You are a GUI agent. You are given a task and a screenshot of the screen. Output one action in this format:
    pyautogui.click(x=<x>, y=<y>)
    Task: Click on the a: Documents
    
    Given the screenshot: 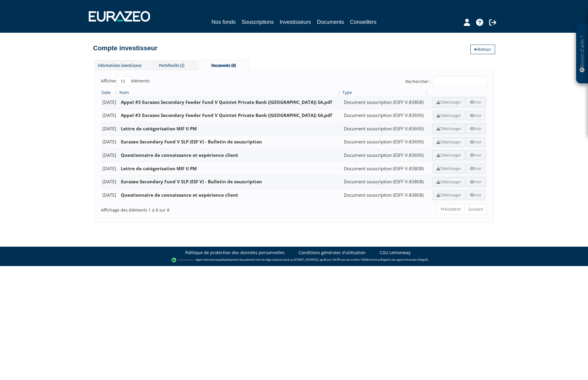 What is the action you would take?
    pyautogui.click(x=330, y=22)
    